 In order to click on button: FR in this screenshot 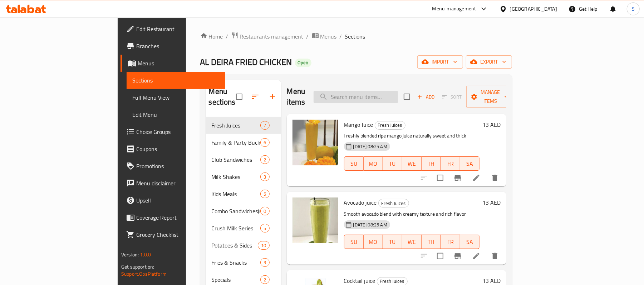, I will do `click(450, 163)`.